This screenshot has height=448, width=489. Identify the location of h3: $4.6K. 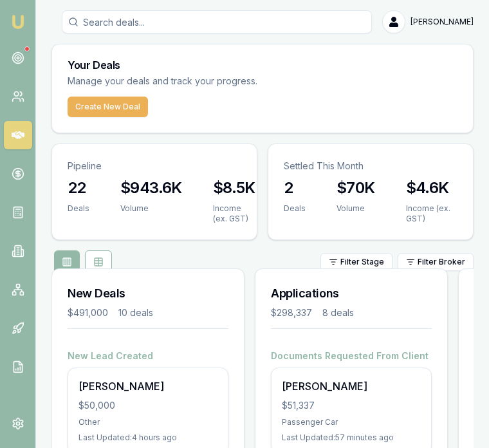
(431, 188).